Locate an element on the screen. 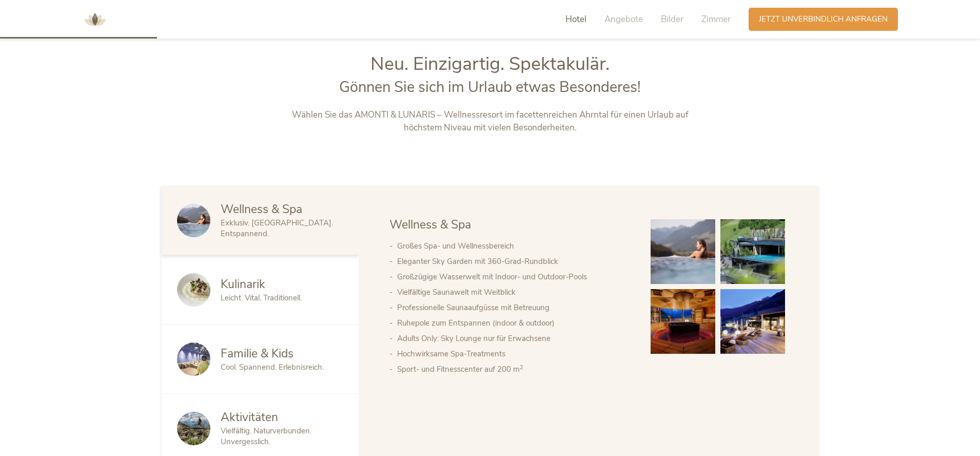 The width and height of the screenshot is (980, 456). img: AMONTI & LUNARIS Wellnessresort is located at coordinates (95, 20).